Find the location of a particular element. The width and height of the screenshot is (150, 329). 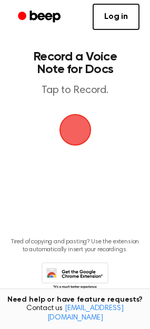

span: Contact us is located at coordinates (75, 313).